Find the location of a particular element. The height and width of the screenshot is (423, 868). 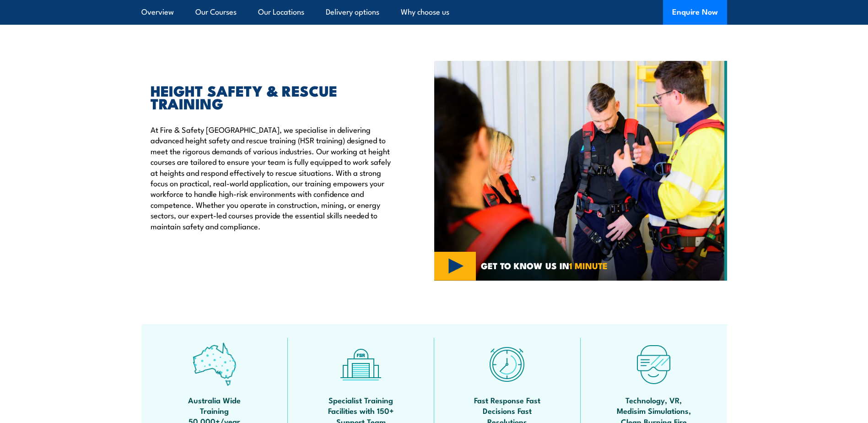

span: GET TO KNOW US IN is located at coordinates (544, 265).